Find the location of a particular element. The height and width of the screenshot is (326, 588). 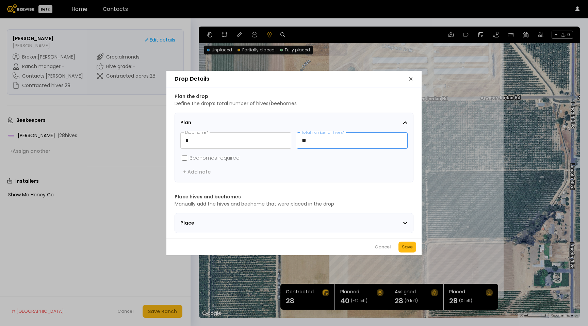

p: Define the drop’s total number of hives/beehomes is located at coordinates (294, 103).